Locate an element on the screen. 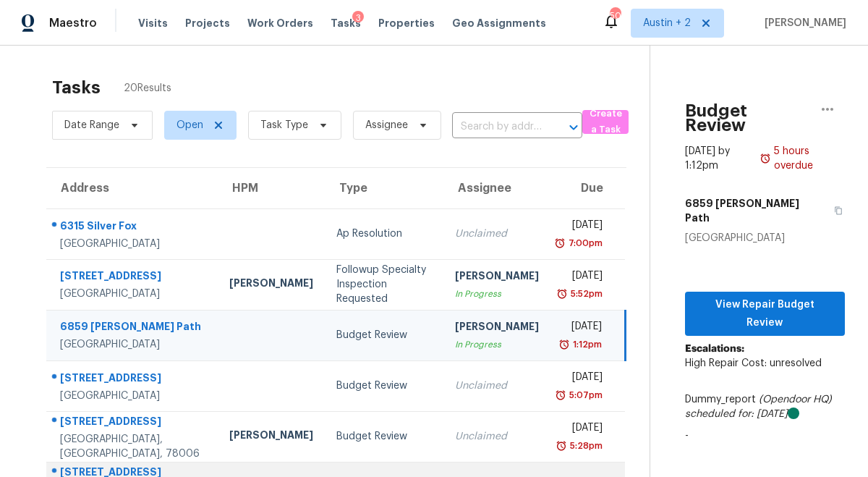 This screenshot has width=868, height=477. div: Followup Specialty Inspection Requested is located at coordinates (384, 285).